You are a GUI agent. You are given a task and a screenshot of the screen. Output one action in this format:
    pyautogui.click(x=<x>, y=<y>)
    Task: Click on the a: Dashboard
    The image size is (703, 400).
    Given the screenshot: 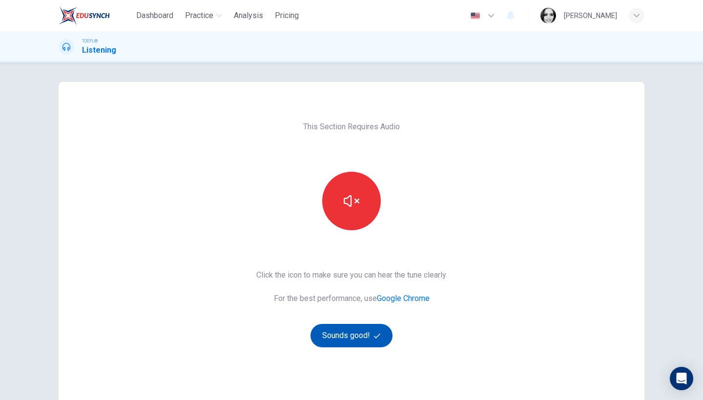 What is the action you would take?
    pyautogui.click(x=155, y=16)
    